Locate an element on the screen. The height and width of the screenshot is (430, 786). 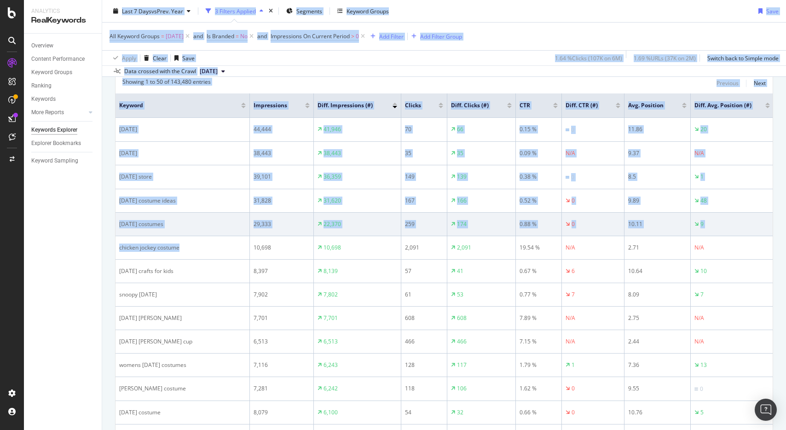
div: 0.38 % is located at coordinates (538, 177).